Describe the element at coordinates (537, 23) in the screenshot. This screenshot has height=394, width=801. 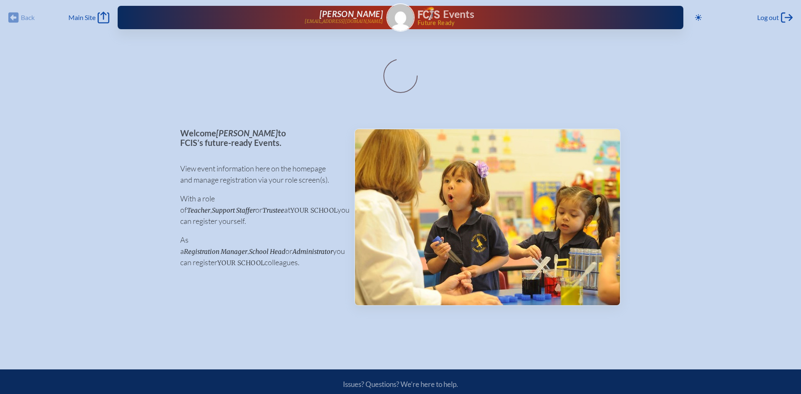
I see `span: Future Ready` at that location.